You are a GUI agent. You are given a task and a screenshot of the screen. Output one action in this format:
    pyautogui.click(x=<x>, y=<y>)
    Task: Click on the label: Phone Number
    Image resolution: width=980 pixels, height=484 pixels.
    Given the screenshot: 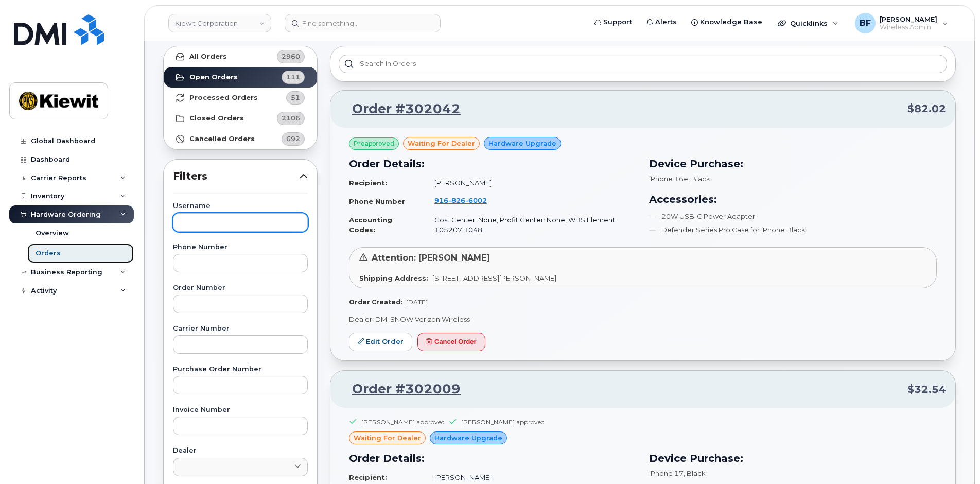 What is the action you would take?
    pyautogui.click(x=241, y=247)
    